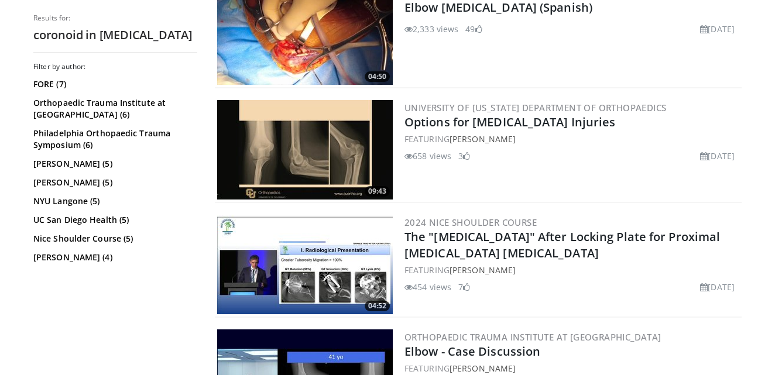 This screenshot has height=375, width=775. Describe the element at coordinates (305, 150) in the screenshot. I see `img: 1c6f47fe-c37b-4745-8dbe-8fc5a6eeb8b0.300x170_q85_crop-smart_upscale.jpg` at that location.